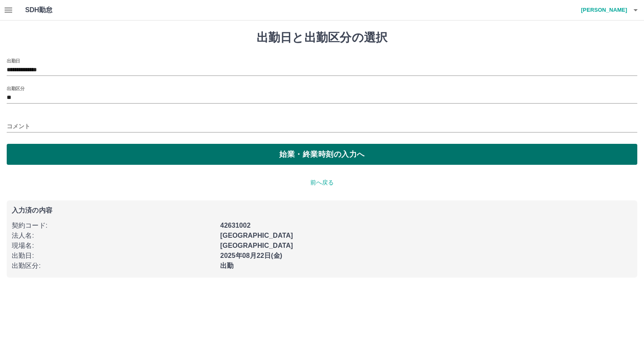 This screenshot has width=644, height=343. What do you see at coordinates (15, 88) in the screenshot?
I see `label: 出勤区分` at bounding box center [15, 88].